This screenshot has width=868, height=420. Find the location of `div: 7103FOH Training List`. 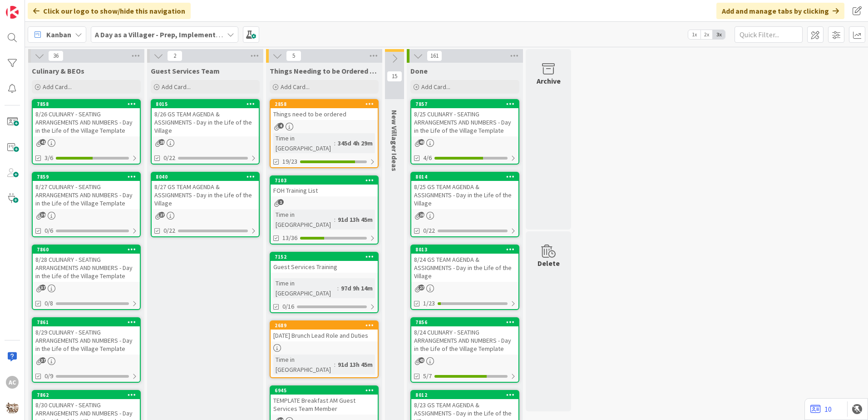

div: 7103FOH Training List is located at coordinates (324, 186).